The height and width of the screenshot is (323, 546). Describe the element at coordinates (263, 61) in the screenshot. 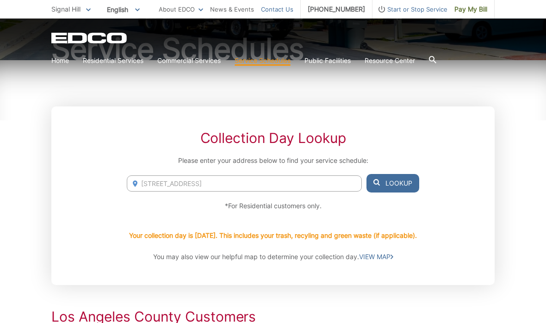

I see `a: Service Schedules` at that location.